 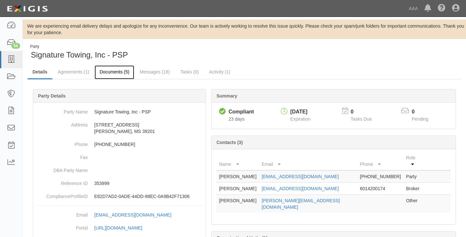 What do you see at coordinates (27, 9) in the screenshot?
I see `img: logo-5460c22ac91f19d4615b14bd174203de0afe785f0fc80cf4dbbc73dc1793850b.png` at bounding box center [27, 9].